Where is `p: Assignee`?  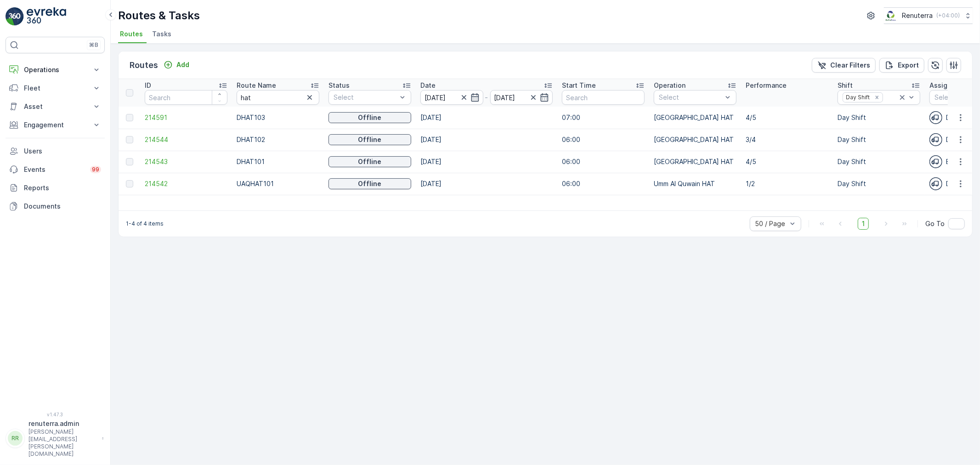 p: Assignee is located at coordinates (944, 86).